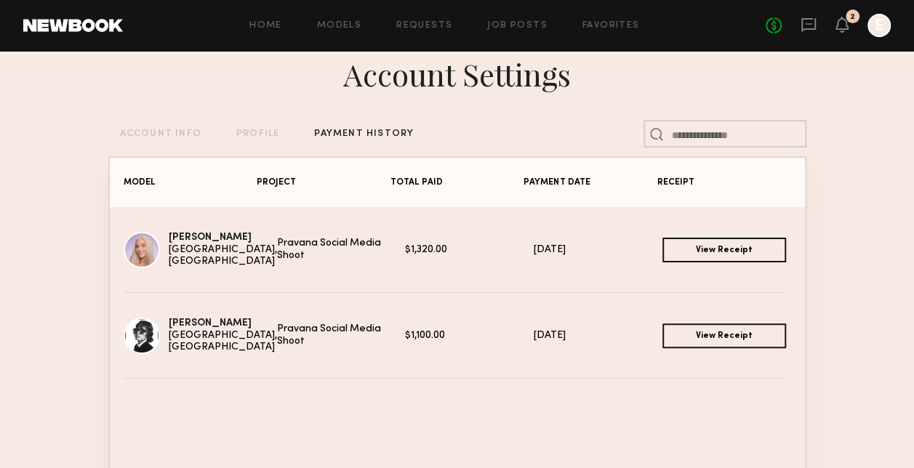 Image resolution: width=914 pixels, height=468 pixels. What do you see at coordinates (724, 182) in the screenshot?
I see `div: RECEIPT` at bounding box center [724, 182].